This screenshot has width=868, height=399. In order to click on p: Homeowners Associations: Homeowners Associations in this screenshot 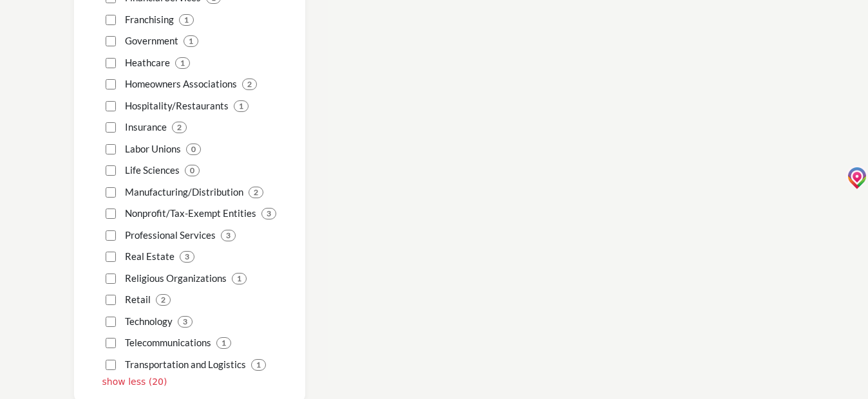, I will do `click(181, 84)`.